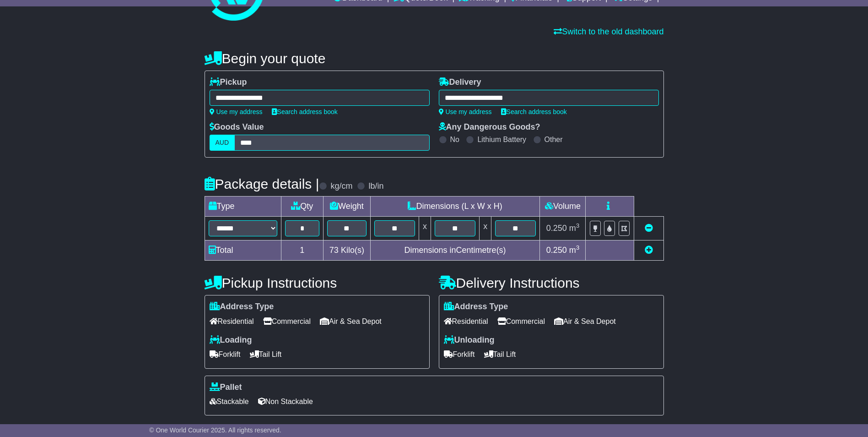 The height and width of the screenshot is (437, 868). Describe the element at coordinates (262, 184) in the screenshot. I see `h4: Package details |` at that location.